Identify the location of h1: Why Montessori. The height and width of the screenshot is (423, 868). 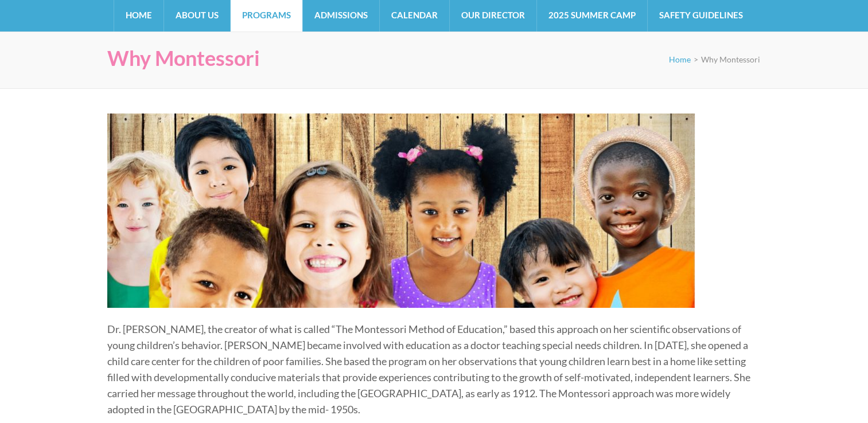
(183, 58).